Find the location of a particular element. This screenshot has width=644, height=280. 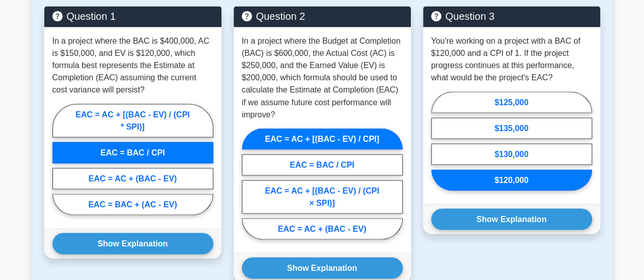

label: EAC = AC + [(BAC - EV) / (CPI × SPI)] is located at coordinates (322, 197).